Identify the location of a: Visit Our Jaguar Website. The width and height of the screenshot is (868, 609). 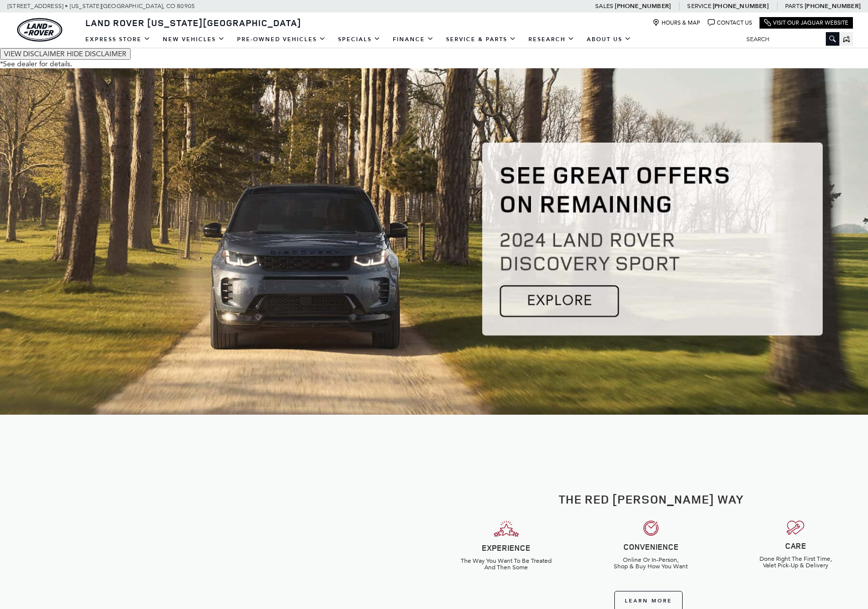
(806, 22).